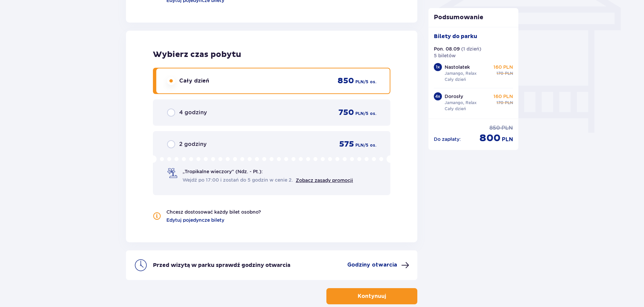  What do you see at coordinates (473, 17) in the screenshot?
I see `p: Podsumowanie` at bounding box center [473, 17].